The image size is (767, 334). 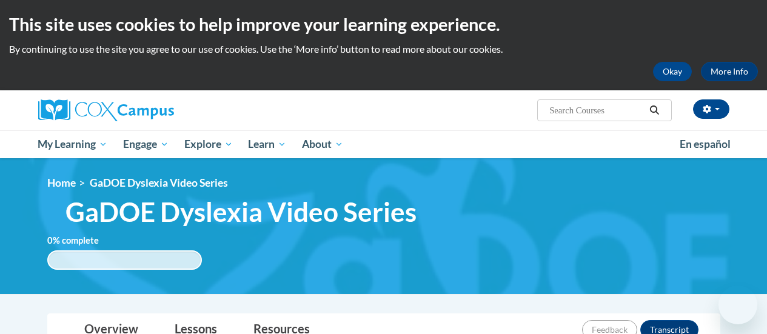 I want to click on h2: This site uses cookies to help improve your learning experience., so click(x=383, y=24).